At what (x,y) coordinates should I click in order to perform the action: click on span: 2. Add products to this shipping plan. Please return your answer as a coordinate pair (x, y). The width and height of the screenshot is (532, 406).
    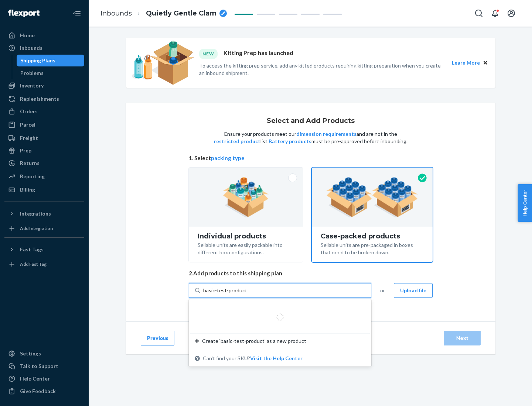
    Looking at the image, I should click on (311, 273).